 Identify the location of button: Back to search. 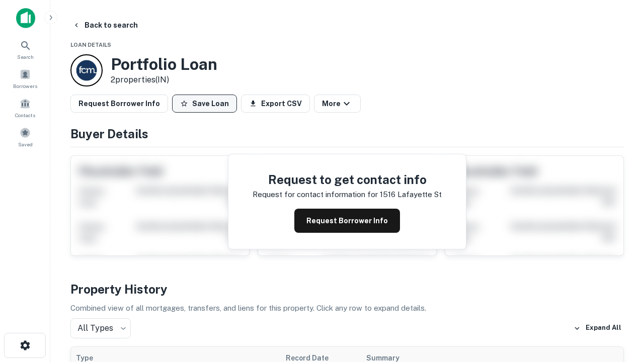
(105, 25).